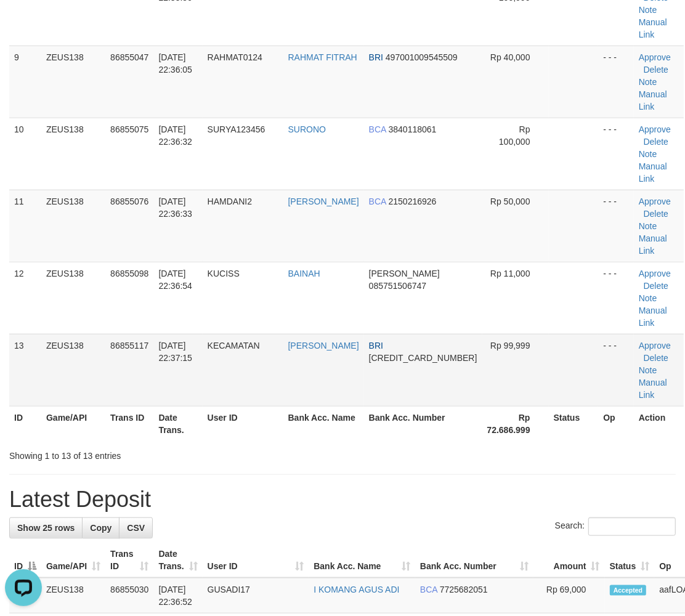 This screenshot has width=685, height=616. I want to click on td: 12, so click(25, 298).